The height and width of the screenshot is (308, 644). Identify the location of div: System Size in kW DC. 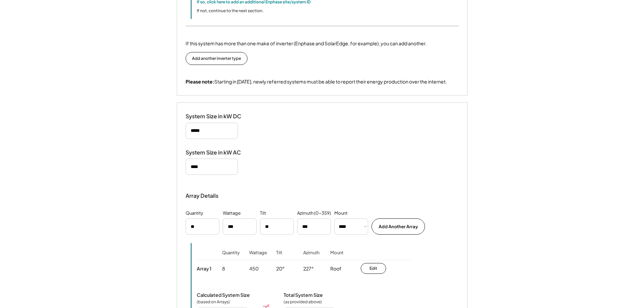
(219, 116).